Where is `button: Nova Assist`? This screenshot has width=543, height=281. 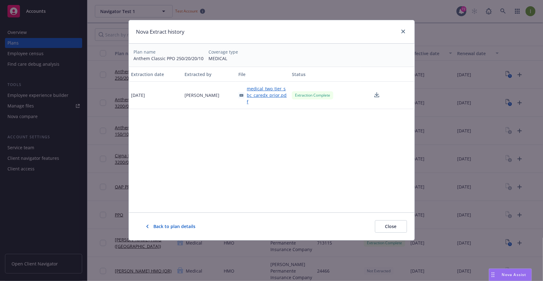
button: Nova Assist is located at coordinates (511, 275).